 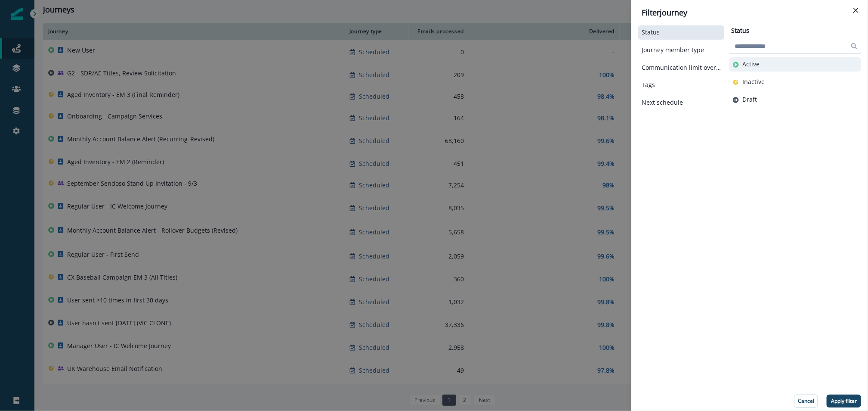 I want to click on button: Apply filter, so click(x=844, y=401).